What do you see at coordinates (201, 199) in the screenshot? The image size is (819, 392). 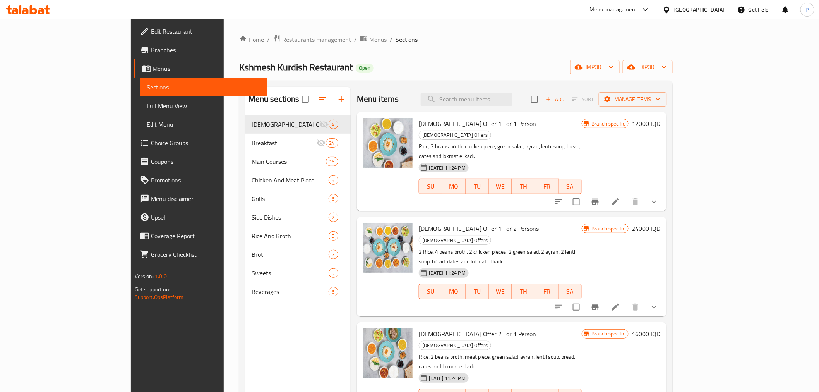 I see `a: Menu disclaimer` at bounding box center [201, 199].